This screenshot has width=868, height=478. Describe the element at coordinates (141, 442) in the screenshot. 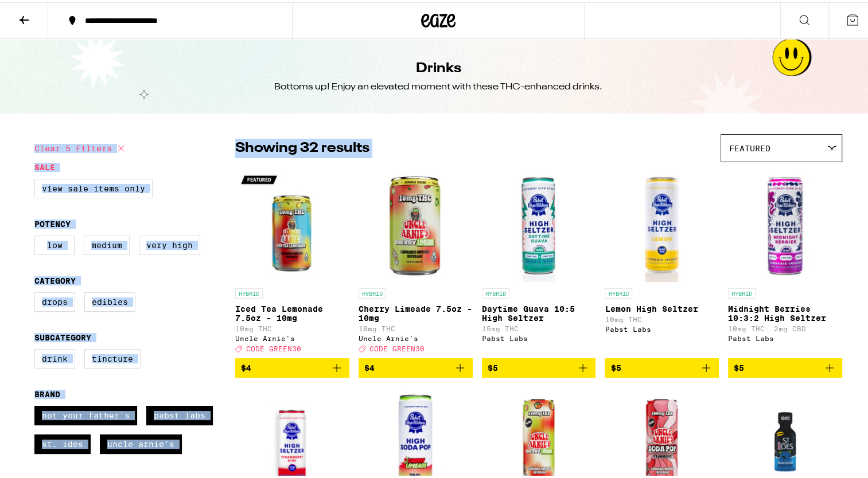

I see `label: Uncle Arnie's` at that location.